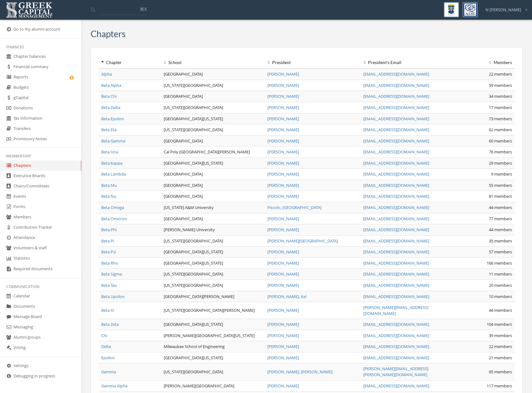  Describe the element at coordinates (501, 107) in the screenshot. I see `span: 17 members` at that location.